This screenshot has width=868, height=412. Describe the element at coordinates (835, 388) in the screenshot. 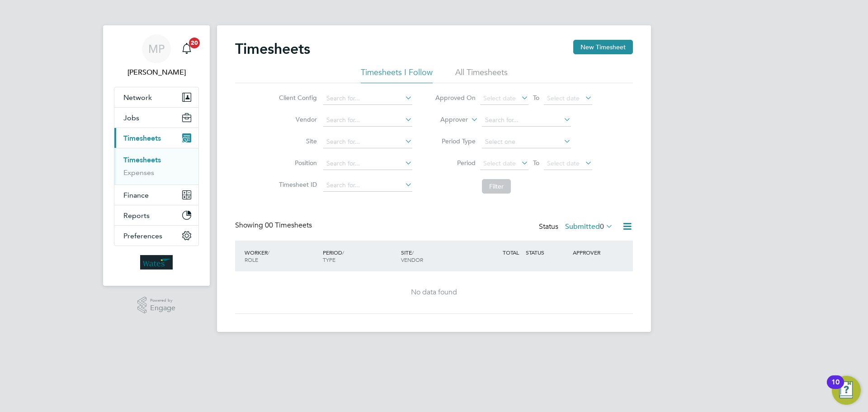

I see `div: 10` at that location.